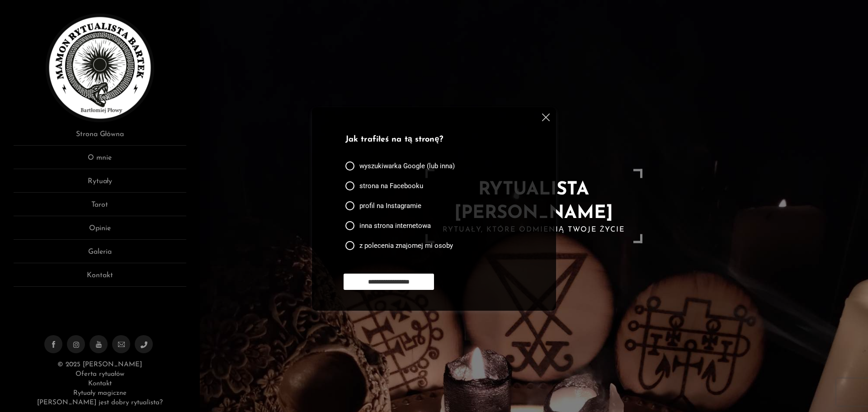 This screenshot has height=412, width=868. Describe the element at coordinates (545, 117) in the screenshot. I see `img: cross.svg` at that location.